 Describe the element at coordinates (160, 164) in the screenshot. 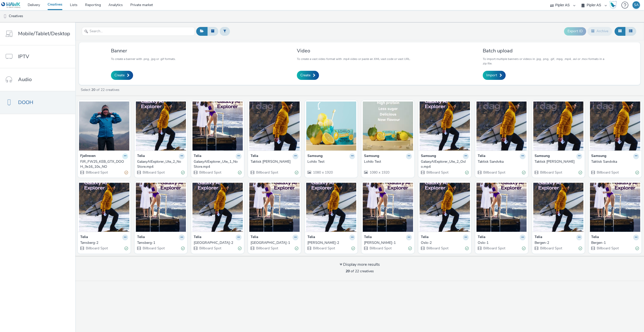

I see `div: GalaxyAIExplorer_Ute_2_NoStore.mp4` at that location.